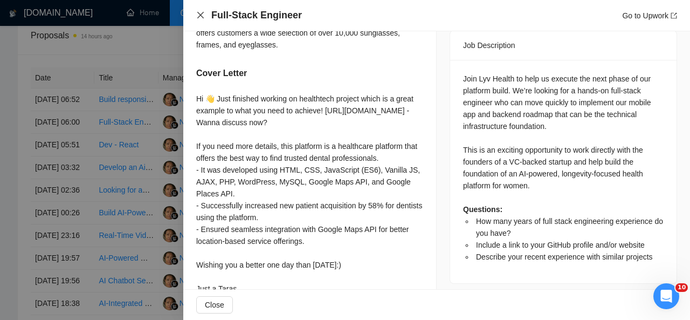 Image resolution: width=690 pixels, height=320 pixels. What do you see at coordinates (482, 209) in the screenshot?
I see `strong: Questions:` at bounding box center [482, 209].